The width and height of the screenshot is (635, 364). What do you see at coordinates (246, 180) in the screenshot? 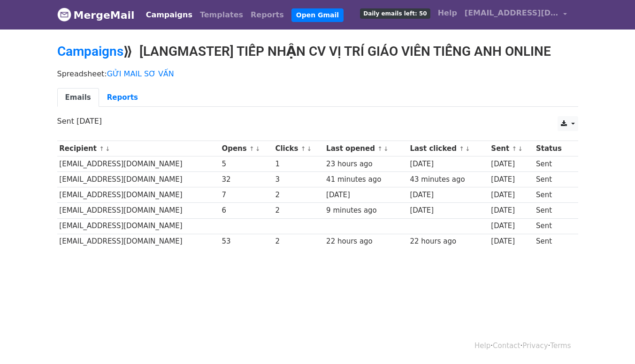
I see `div: 32` at bounding box center [246, 180].